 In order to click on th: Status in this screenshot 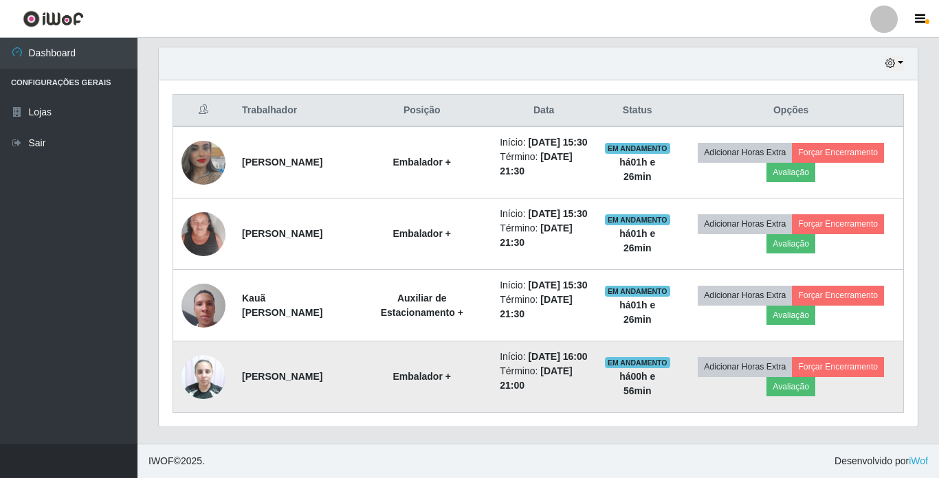, I will do `click(637, 111)`.